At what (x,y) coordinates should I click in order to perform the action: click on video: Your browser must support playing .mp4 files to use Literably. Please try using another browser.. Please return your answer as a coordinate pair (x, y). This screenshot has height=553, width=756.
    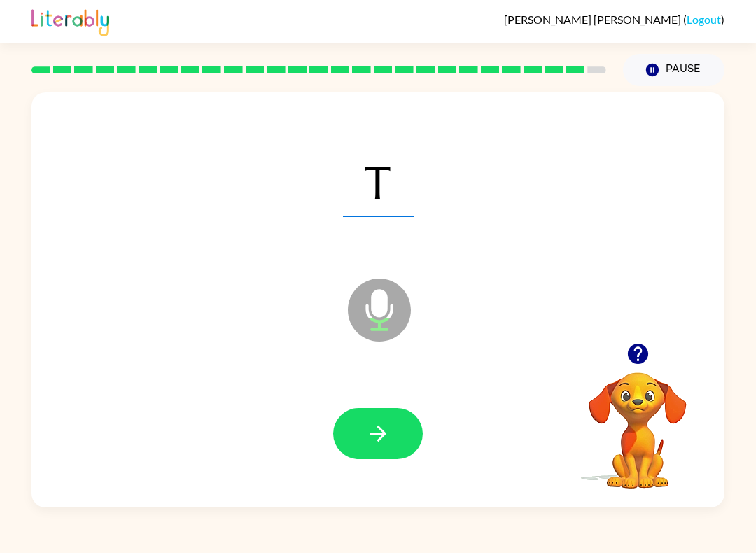
    Looking at the image, I should click on (638, 421).